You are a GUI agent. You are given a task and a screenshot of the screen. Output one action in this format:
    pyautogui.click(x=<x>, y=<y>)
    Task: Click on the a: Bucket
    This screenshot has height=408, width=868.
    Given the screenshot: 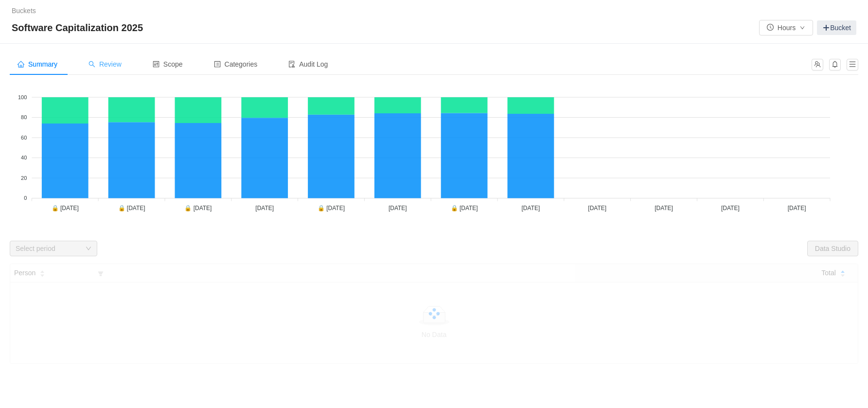 What is the action you would take?
    pyautogui.click(x=836, y=28)
    